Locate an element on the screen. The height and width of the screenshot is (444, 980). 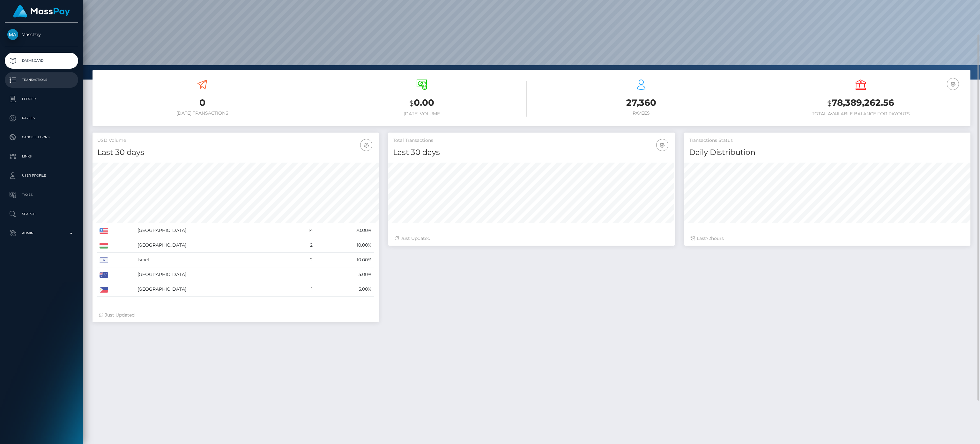
p: Transactions is located at coordinates (42, 80).